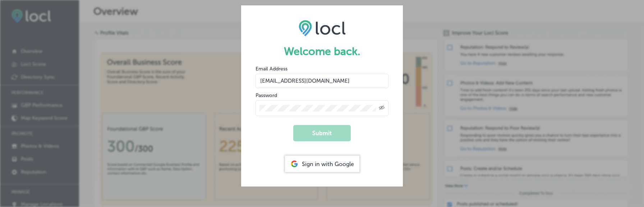 The height and width of the screenshot is (207, 644). Describe the element at coordinates (322, 133) in the screenshot. I see `button: Submit` at that location.